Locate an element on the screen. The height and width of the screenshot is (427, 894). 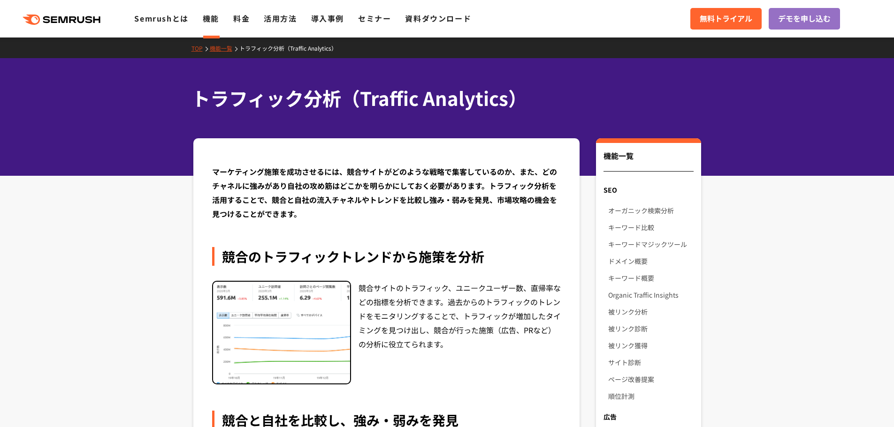
img: トラフィック分析（Traffic Analytics） トレンド分析 is located at coordinates (282, 333).